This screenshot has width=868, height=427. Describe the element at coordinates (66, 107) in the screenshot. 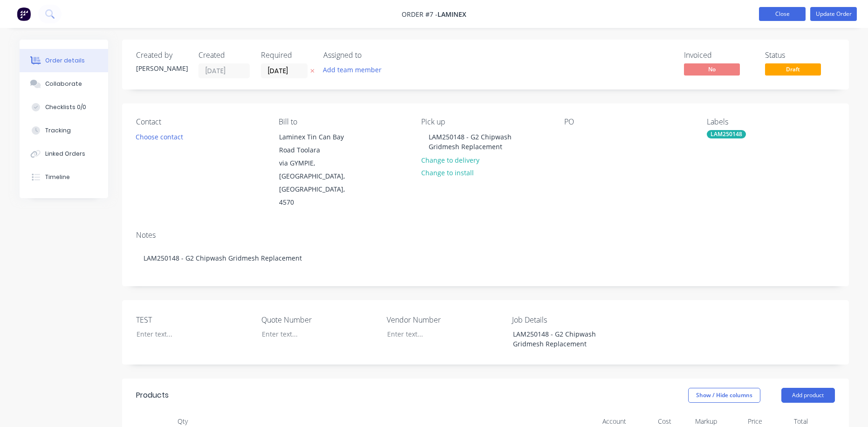

I see `div: Checklists 0/0` at that location.